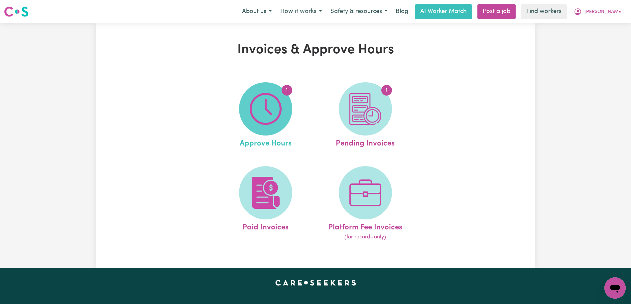 This screenshot has height=304, width=631. I want to click on a: Find workers, so click(544, 12).